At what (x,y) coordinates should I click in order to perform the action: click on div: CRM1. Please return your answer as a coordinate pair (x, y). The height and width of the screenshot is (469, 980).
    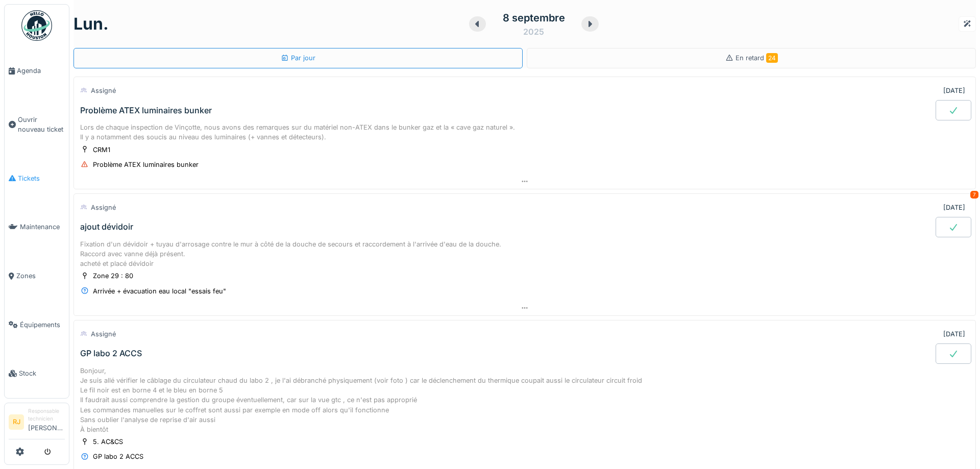
    Looking at the image, I should click on (102, 150).